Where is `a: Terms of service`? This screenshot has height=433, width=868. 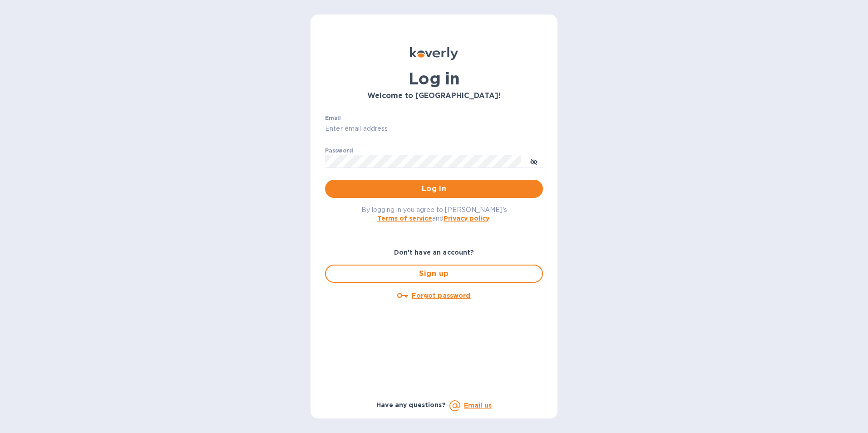 a: Terms of service is located at coordinates (404, 218).